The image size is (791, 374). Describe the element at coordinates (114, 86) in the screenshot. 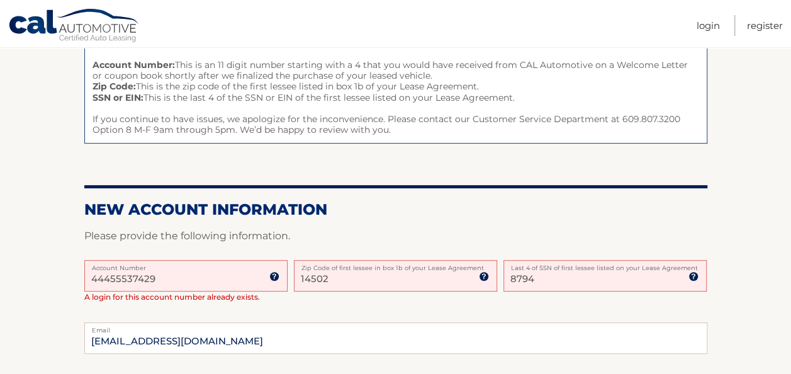

I see `strong: Zip Code:` at that location.